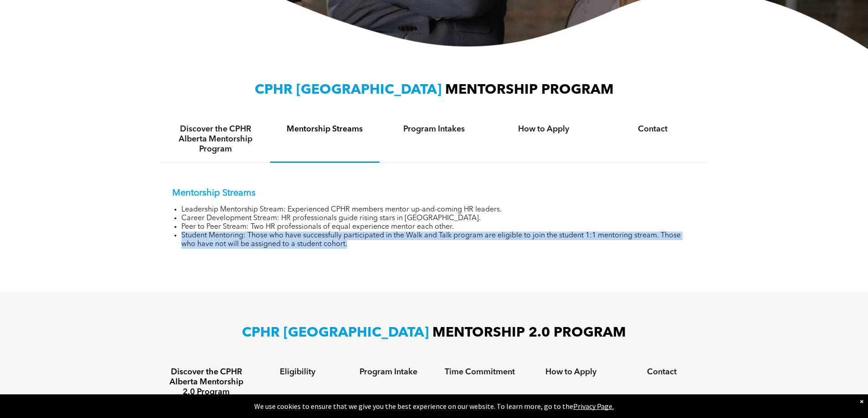 The height and width of the screenshot is (418, 868). Describe the element at coordinates (298, 373) in the screenshot. I see `h4: Eligibility` at that location.